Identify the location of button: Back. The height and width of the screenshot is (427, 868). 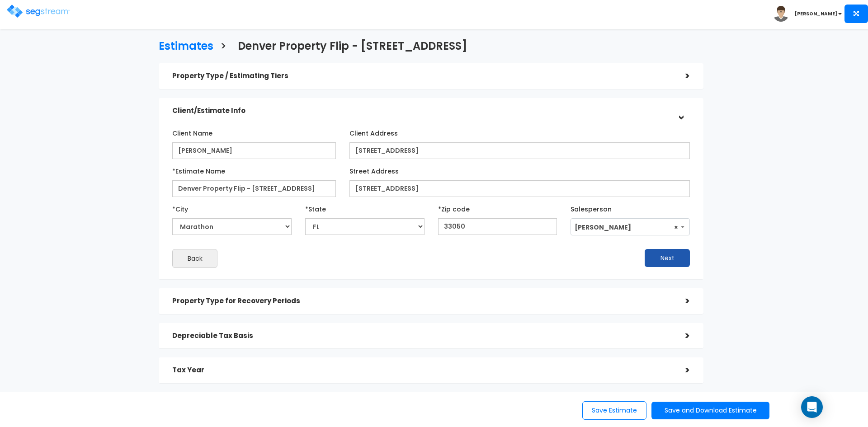
(195, 259).